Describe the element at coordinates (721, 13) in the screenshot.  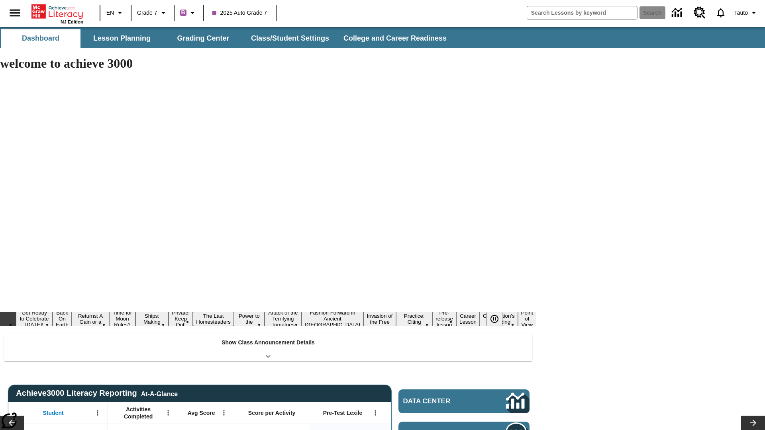
I see `a: Notifications` at that location.